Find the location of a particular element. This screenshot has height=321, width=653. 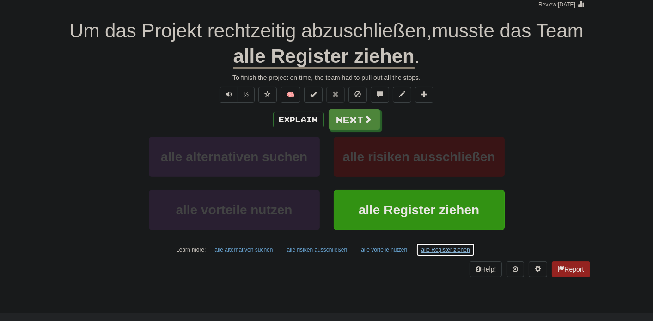

span: rechtzeitig is located at coordinates (252, 31).